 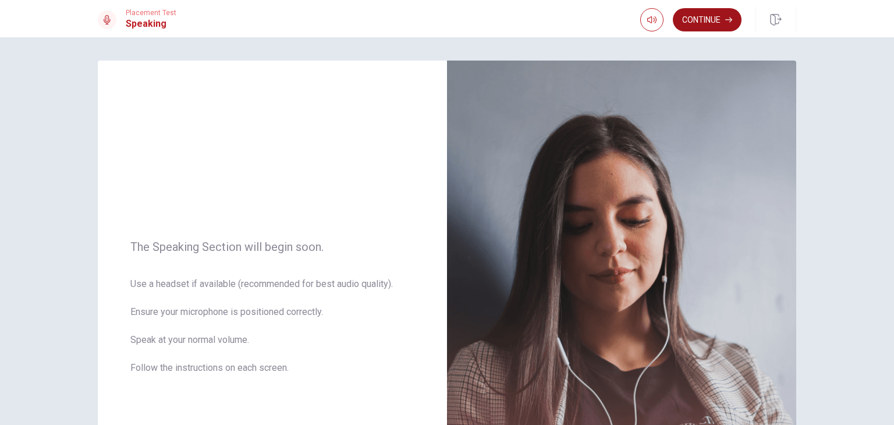 I want to click on span: The Speaking Section will begin soon., so click(x=272, y=247).